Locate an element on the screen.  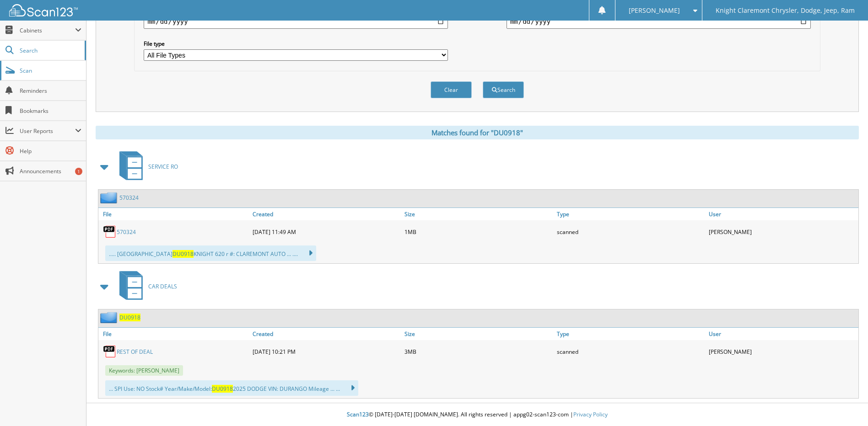
a: Privacy Policy is located at coordinates (590, 415).